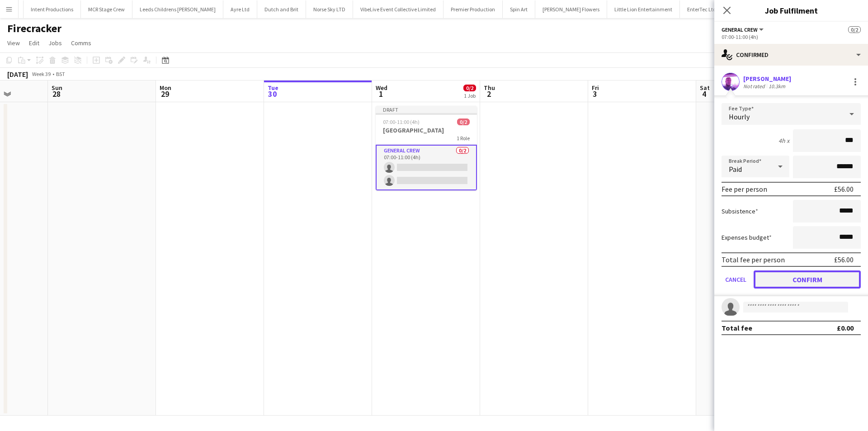 Image resolution: width=868 pixels, height=431 pixels. I want to click on div: 4h x, so click(784, 141).